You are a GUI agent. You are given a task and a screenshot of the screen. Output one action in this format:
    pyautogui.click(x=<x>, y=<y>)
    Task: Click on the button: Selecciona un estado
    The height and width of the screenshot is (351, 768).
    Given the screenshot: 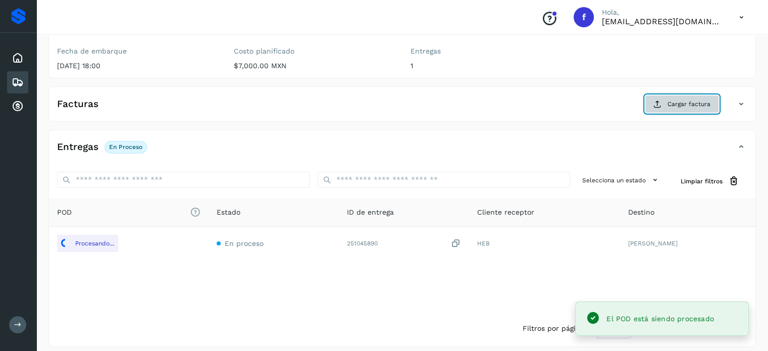 What is the action you would take?
    pyautogui.click(x=621, y=180)
    